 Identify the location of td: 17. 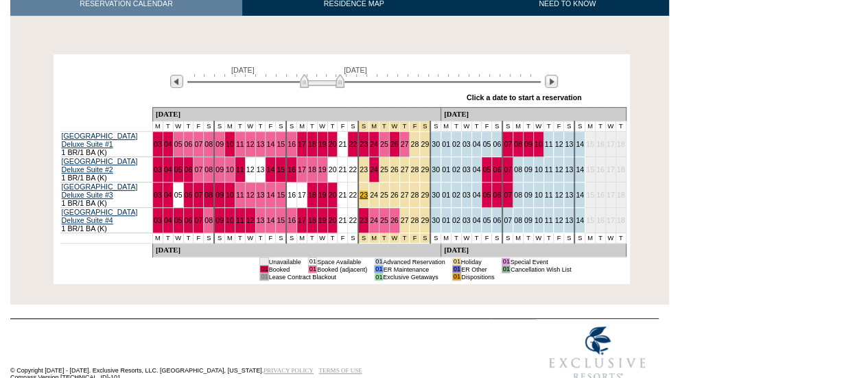
(610, 195).